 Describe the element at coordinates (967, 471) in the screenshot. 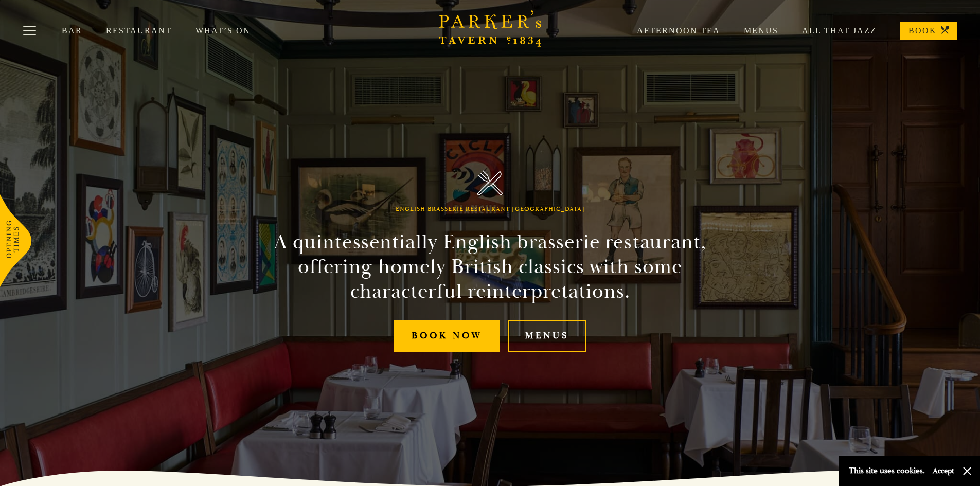

I see `button: Close and accept` at that location.